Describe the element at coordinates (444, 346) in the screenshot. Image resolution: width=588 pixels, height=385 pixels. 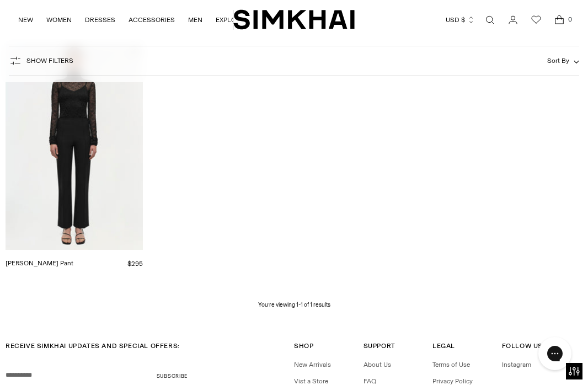
I see `span: Legal` at that location.